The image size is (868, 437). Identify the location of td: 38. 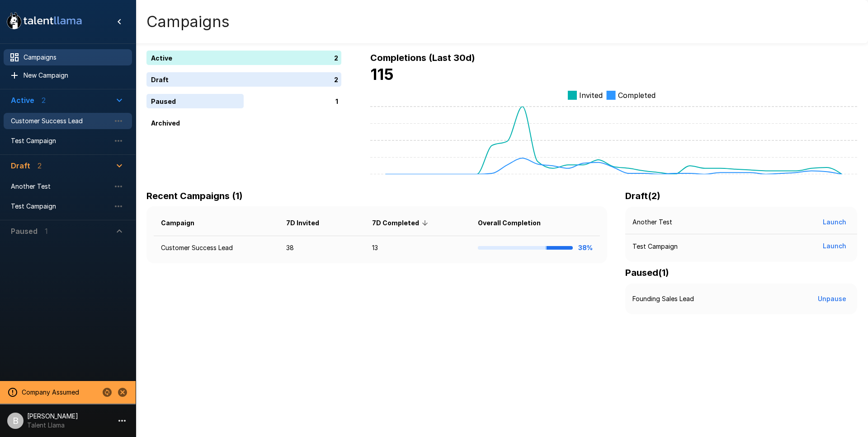
(322, 248).